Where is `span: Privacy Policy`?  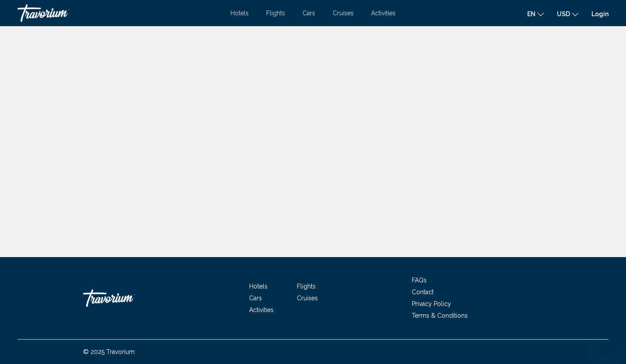 span: Privacy Policy is located at coordinates (431, 304).